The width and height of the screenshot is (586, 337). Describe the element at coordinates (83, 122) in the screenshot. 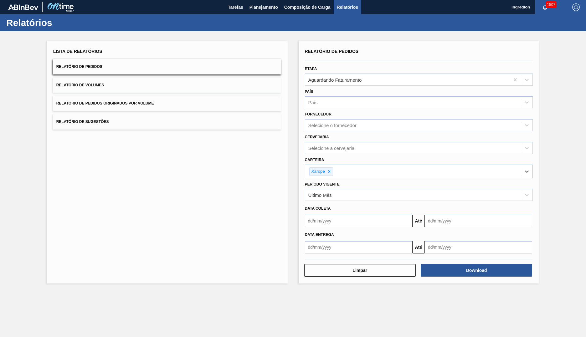

I see `span: Relatório de Sugestões` at that location.